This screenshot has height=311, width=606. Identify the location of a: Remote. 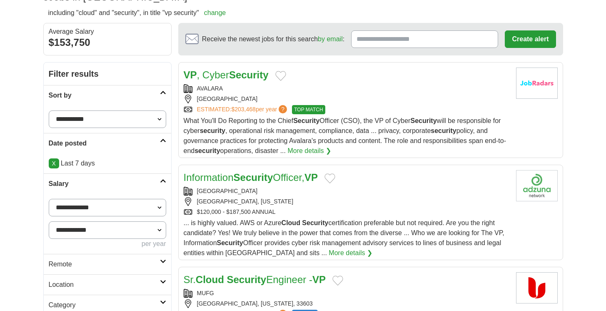
(108, 264).